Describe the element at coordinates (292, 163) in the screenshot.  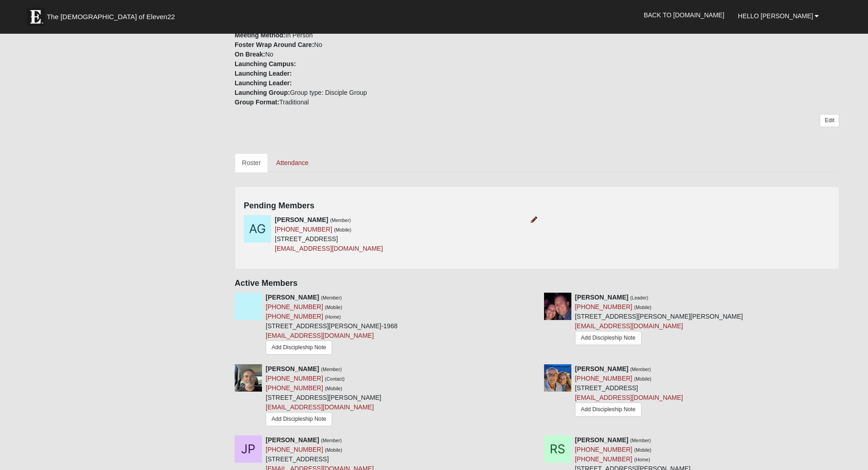
I see `a: Attendance` at that location.